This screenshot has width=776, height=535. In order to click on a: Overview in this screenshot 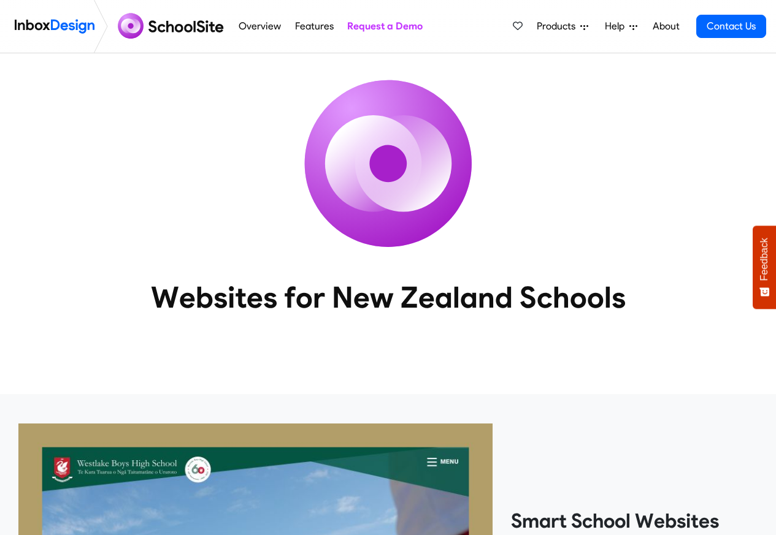, I will do `click(260, 26)`.